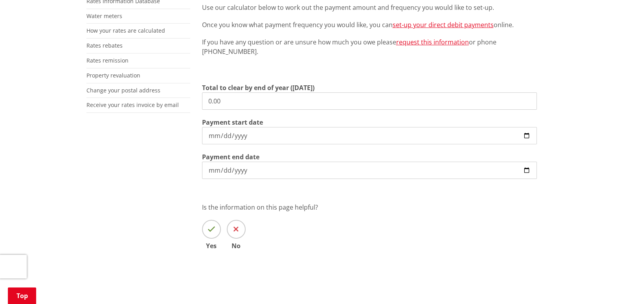  Describe the element at coordinates (231, 157) in the screenshot. I see `label: Payment end date` at that location.